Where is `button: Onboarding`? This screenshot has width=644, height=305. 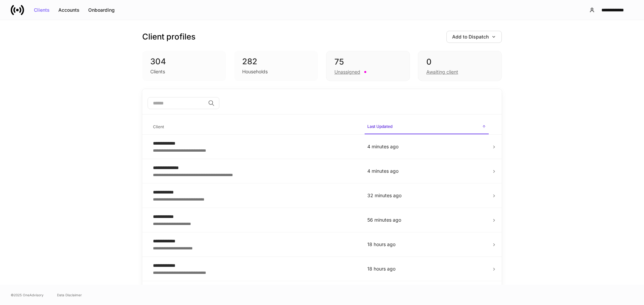
button: Onboarding is located at coordinates (101, 10).